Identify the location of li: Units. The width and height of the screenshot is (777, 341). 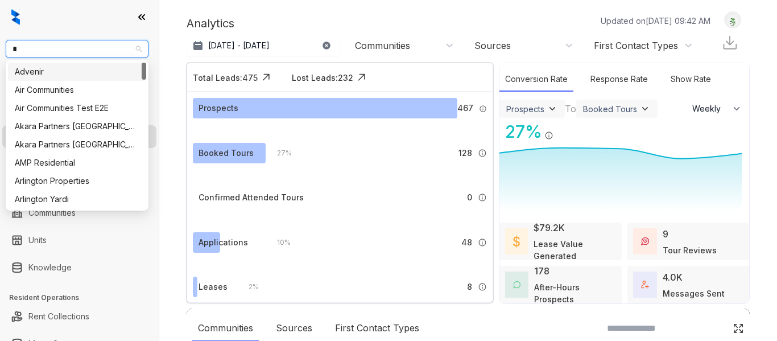
(79, 240).